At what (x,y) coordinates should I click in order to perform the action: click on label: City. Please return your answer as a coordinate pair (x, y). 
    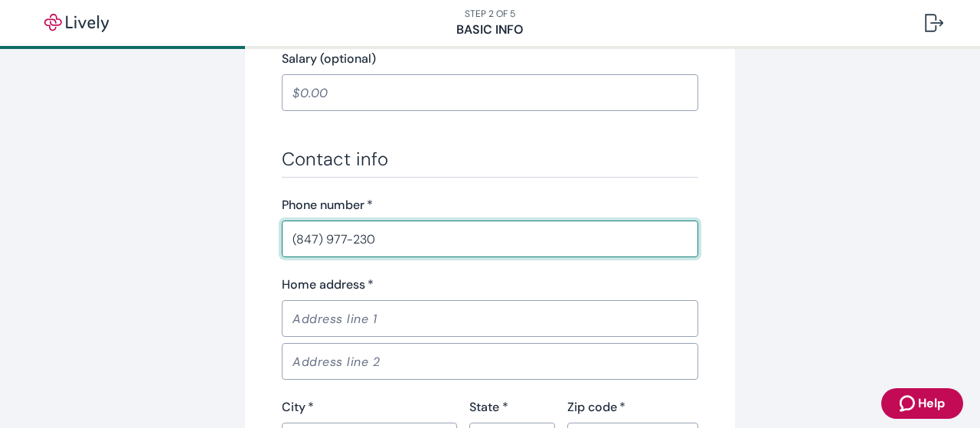
    Looking at the image, I should click on (298, 407).